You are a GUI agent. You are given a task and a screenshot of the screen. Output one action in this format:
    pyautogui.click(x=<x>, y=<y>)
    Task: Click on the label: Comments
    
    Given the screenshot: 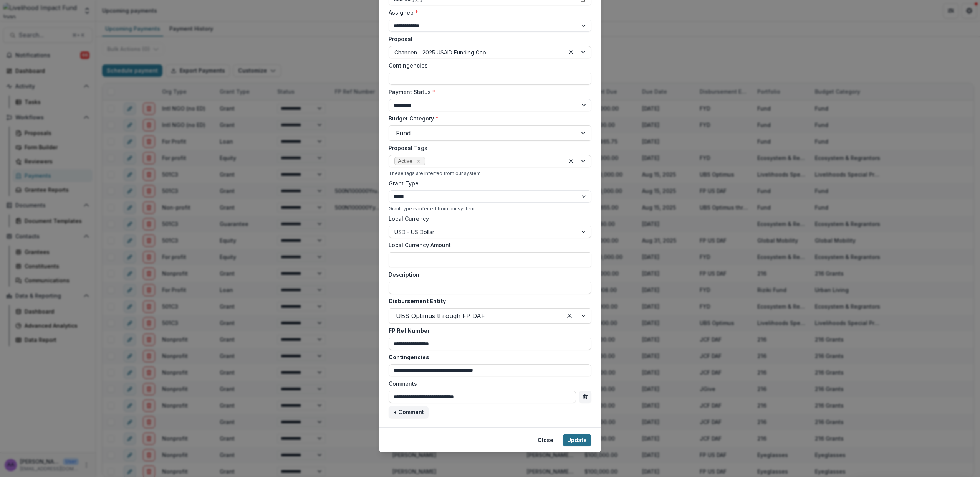 What is the action you would take?
    pyautogui.click(x=487, y=383)
    